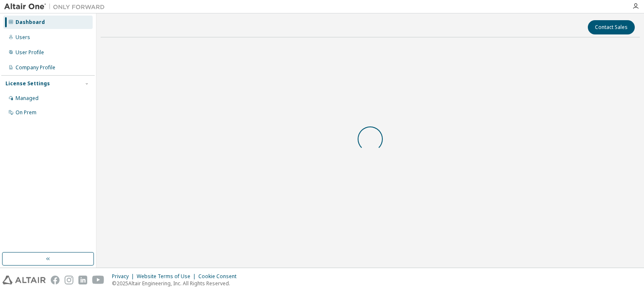  What do you see at coordinates (35, 67) in the screenshot?
I see `div: Company Profile` at bounding box center [35, 67].